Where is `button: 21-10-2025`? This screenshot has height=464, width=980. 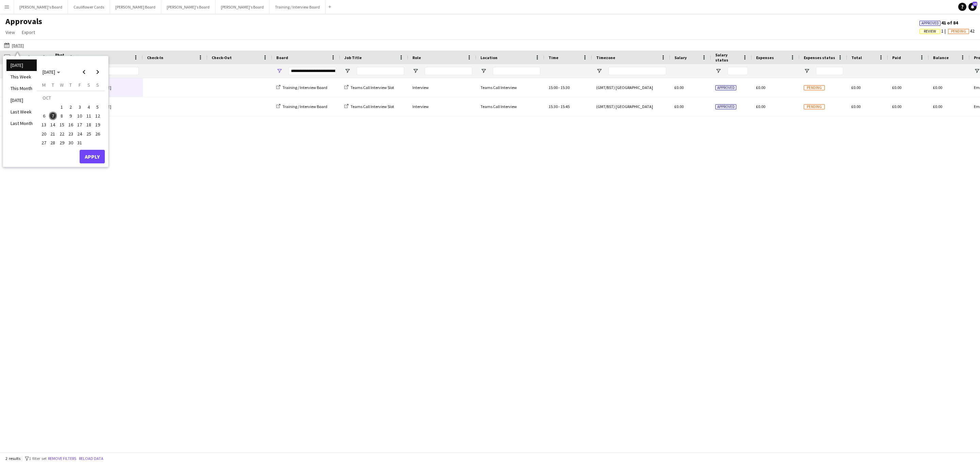 button: 21-10-2025 is located at coordinates (53, 134).